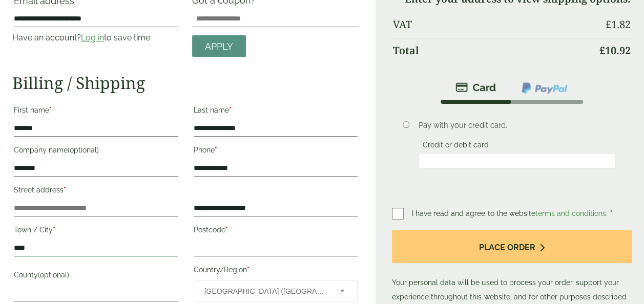  What do you see at coordinates (276, 291) in the screenshot?
I see `span: Country/Region` at bounding box center [276, 291].